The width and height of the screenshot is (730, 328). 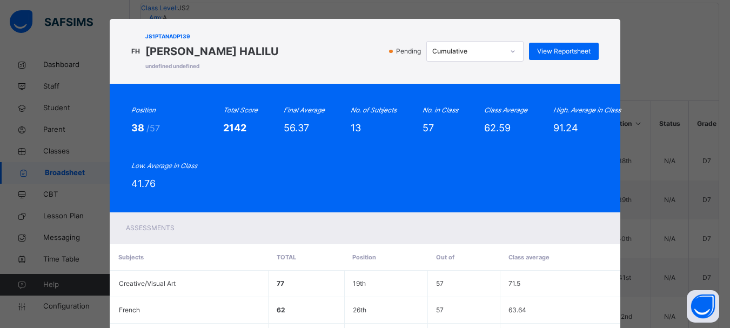 I want to click on span: Assessments, so click(x=150, y=227).